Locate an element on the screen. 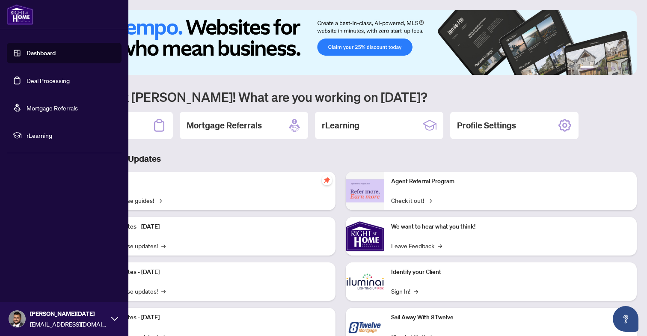 Image resolution: width=647 pixels, height=336 pixels. p: Agent Referral Program is located at coordinates (511, 182).